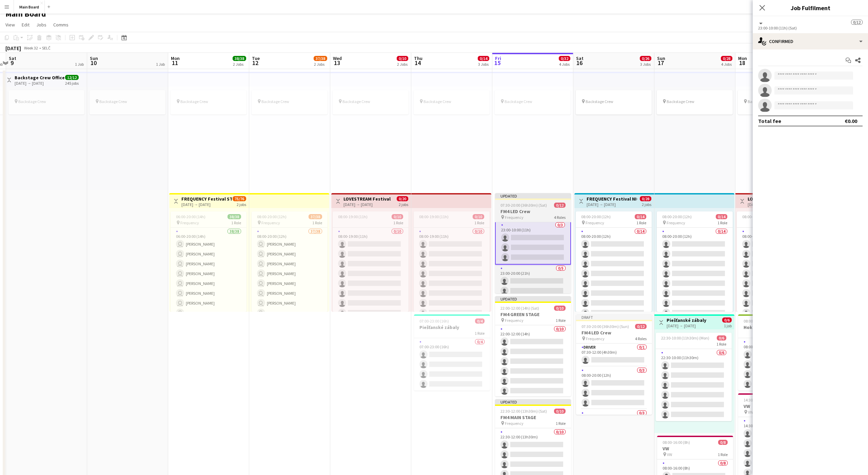 The width and height of the screenshot is (868, 475). What do you see at coordinates (418, 63) in the screenshot?
I see `span: 14` at bounding box center [418, 63].